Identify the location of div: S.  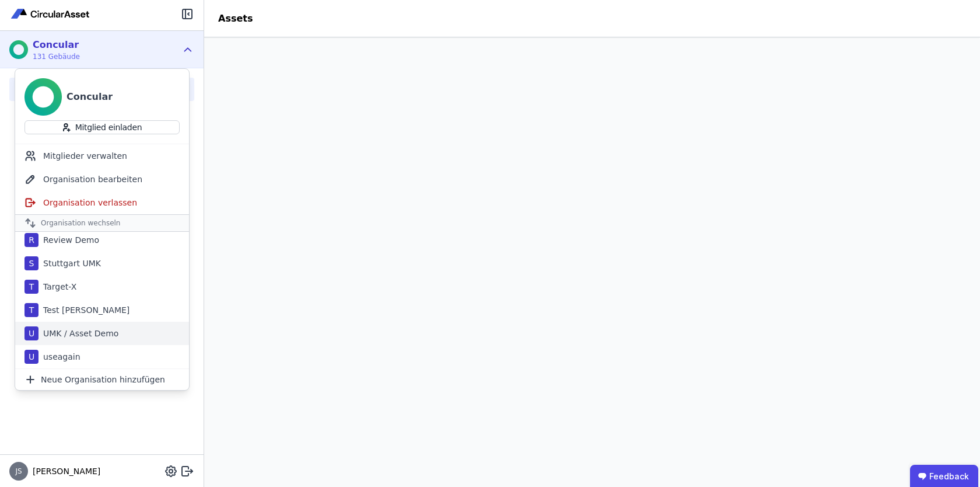
(31, 264).